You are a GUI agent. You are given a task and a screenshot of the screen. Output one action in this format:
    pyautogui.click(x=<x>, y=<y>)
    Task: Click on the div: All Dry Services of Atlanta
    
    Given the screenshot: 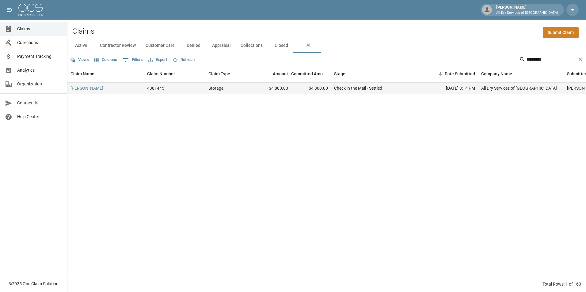 What is the action you would take?
    pyautogui.click(x=518, y=88)
    